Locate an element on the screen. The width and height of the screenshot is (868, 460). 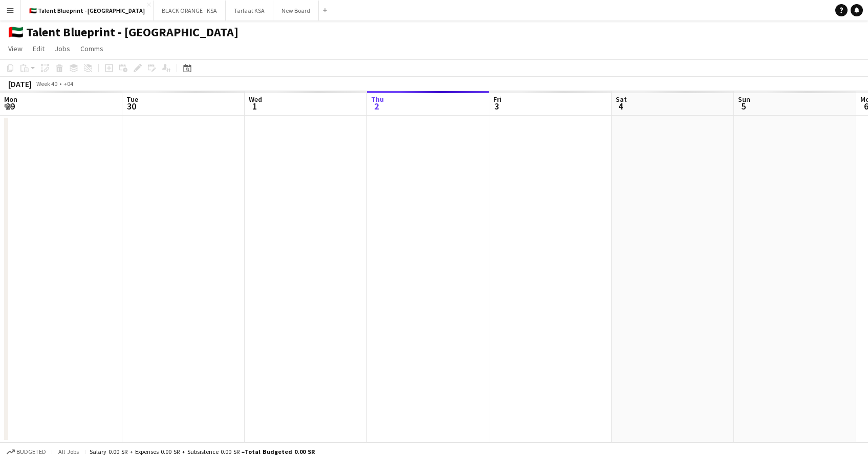
span: Mon is located at coordinates (11, 99).